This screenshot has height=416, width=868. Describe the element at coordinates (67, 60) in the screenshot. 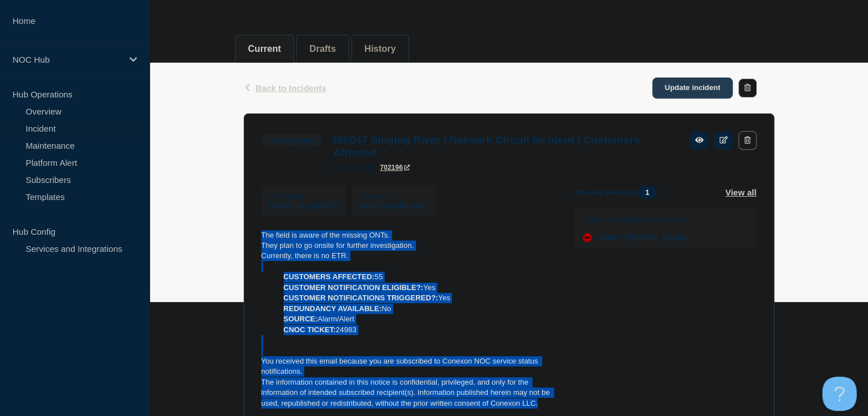

I see `p: NOC Hub` at that location.